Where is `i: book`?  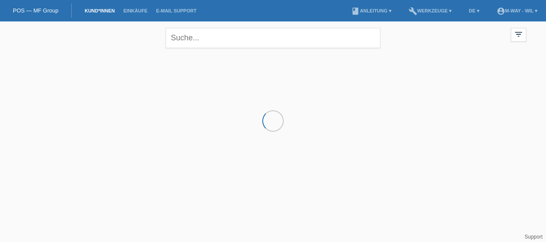
i: book is located at coordinates (356, 11).